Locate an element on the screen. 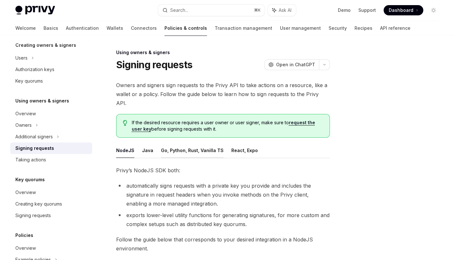 The image size is (454, 260). a: User management is located at coordinates (301, 28).